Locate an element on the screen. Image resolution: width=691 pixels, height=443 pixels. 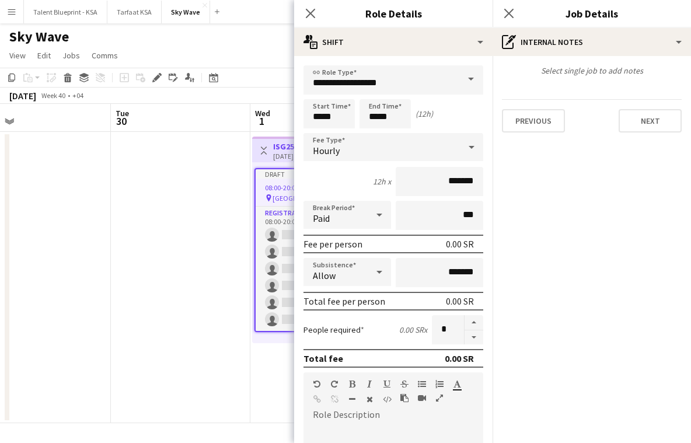
label: People required is located at coordinates (334, 330).